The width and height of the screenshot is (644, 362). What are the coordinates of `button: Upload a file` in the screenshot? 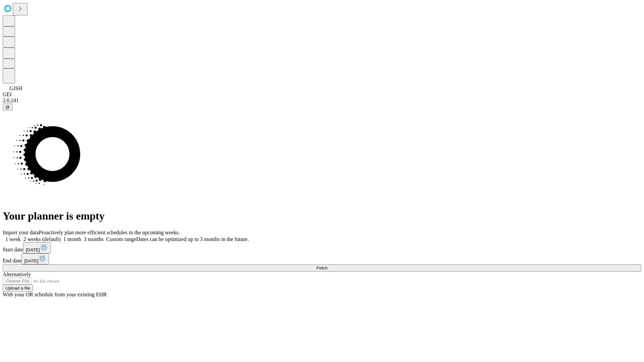 It's located at (18, 288).